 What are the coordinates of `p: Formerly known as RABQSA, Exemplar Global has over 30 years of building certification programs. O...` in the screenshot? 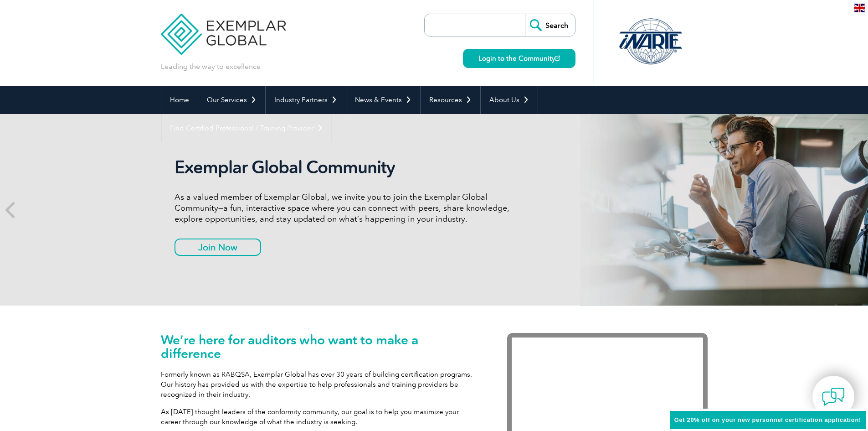 It's located at (321, 385).